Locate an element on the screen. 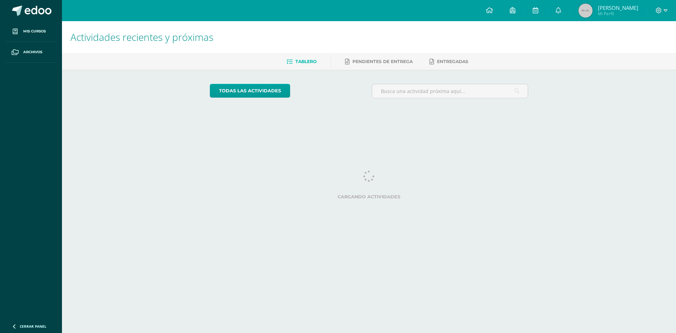  a: Tablero is located at coordinates (301, 62).